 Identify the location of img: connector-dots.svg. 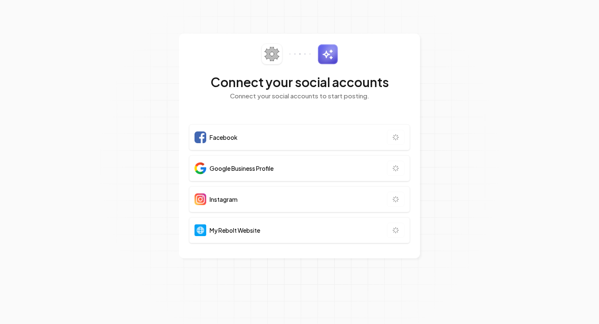
(300, 54).